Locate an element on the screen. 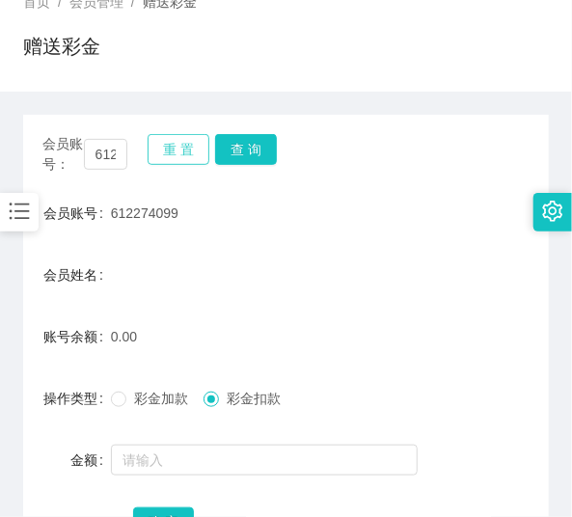 This screenshot has height=517, width=572. button: 重 置 is located at coordinates (178, 149).